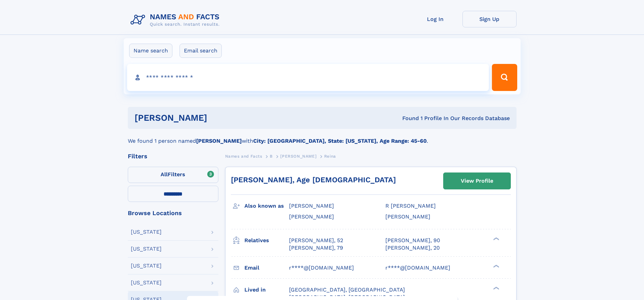 The width and height of the screenshot is (644, 300). Describe the element at coordinates (244, 156) in the screenshot. I see `a: Names and Facts` at that location.